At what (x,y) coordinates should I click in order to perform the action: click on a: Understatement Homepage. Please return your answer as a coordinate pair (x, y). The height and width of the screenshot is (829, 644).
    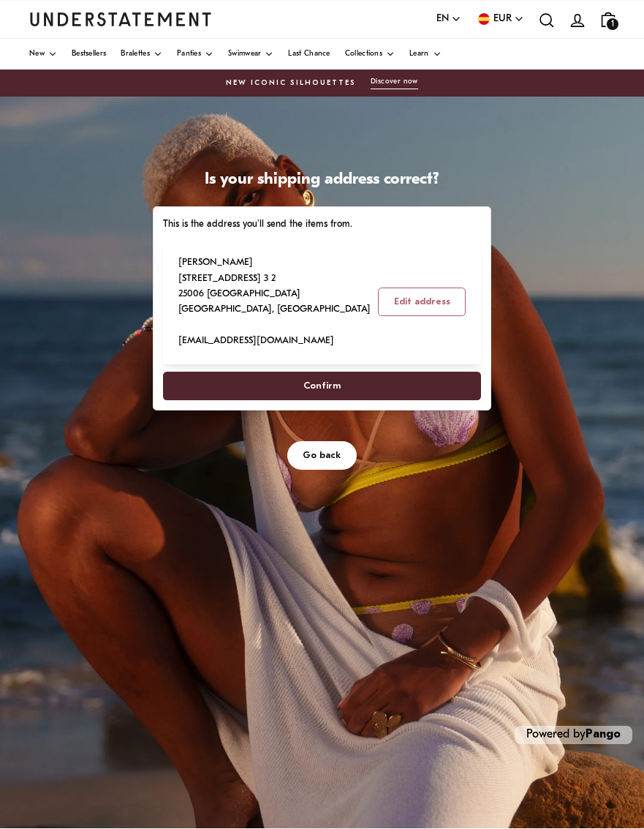
    Looking at the image, I should click on (121, 19).